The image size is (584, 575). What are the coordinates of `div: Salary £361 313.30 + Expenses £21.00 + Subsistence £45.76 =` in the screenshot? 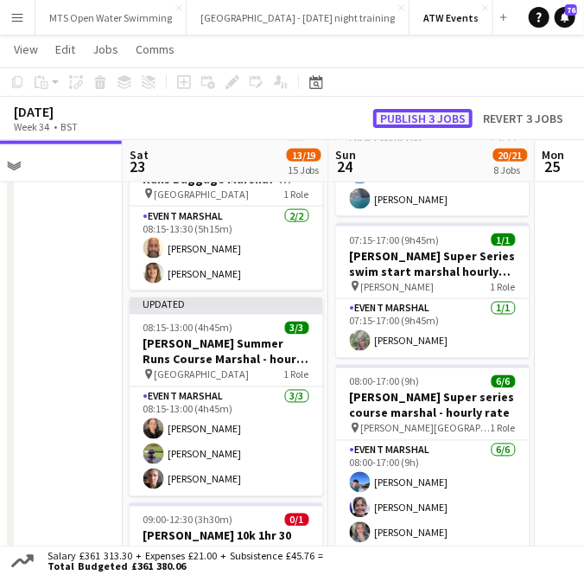 It's located at (182, 561).